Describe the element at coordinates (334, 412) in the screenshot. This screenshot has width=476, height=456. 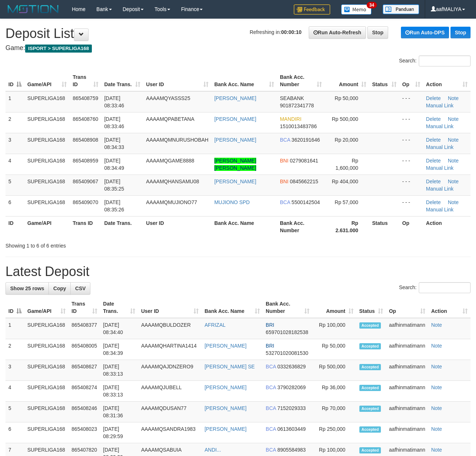
I see `td: Rp 70,000` at that location.